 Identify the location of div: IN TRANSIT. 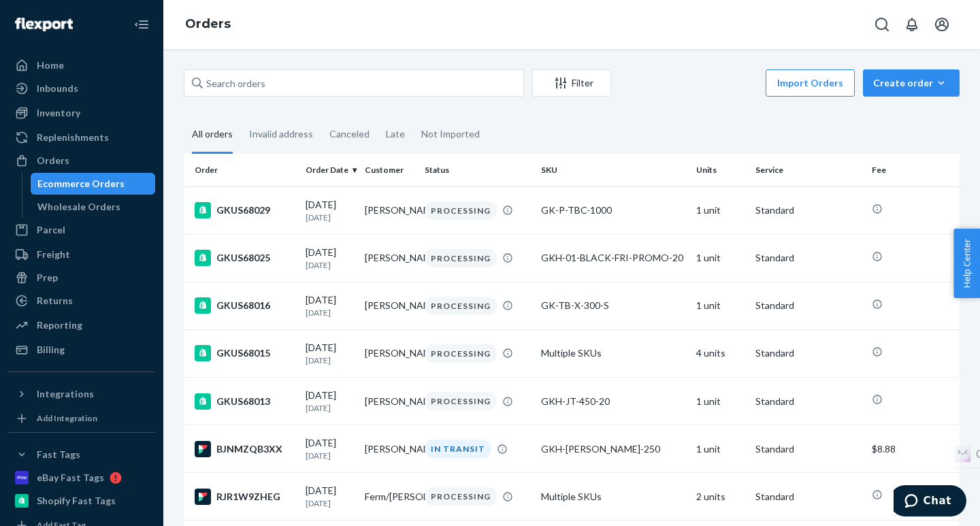
(458, 449).